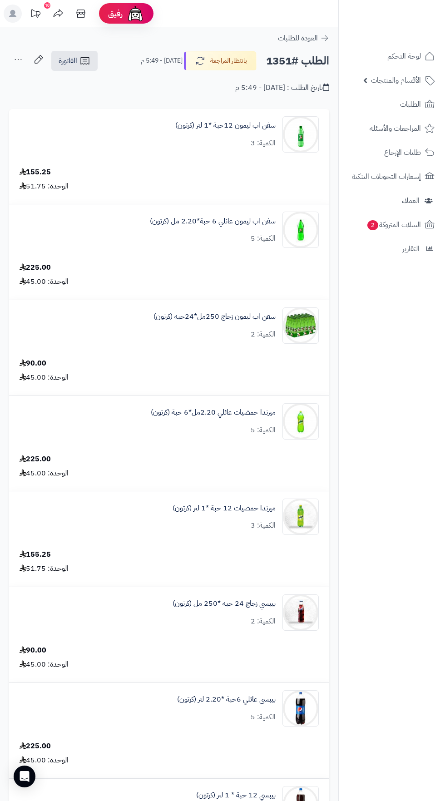 The image size is (445, 801). Describe the element at coordinates (411, 201) in the screenshot. I see `span: العملاء` at that location.